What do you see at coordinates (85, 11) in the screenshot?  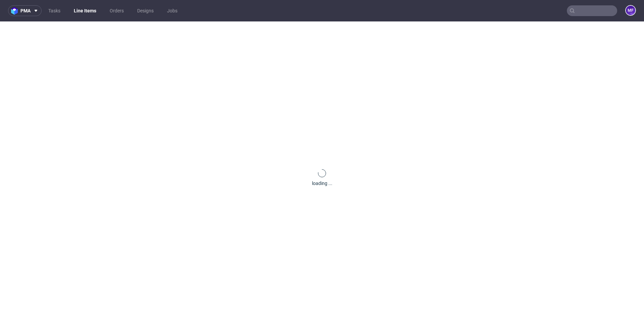 I see `a: Line Items` at bounding box center [85, 11].